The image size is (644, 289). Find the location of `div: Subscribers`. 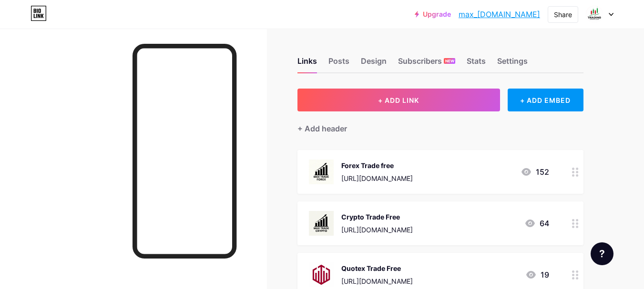

div: Subscribers is located at coordinates (427, 64).